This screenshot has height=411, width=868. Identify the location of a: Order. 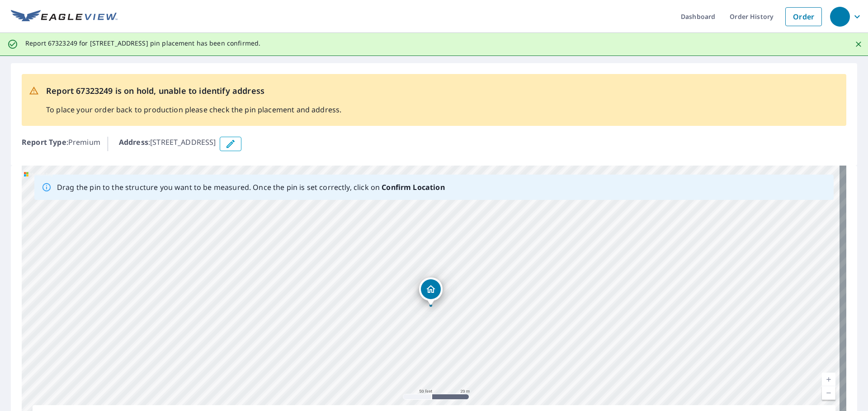
(803, 17).